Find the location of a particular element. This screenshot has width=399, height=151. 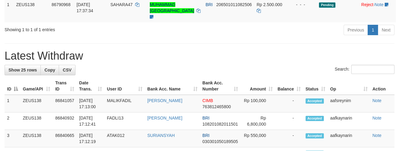

td: ATAK012 is located at coordinates (125, 138).